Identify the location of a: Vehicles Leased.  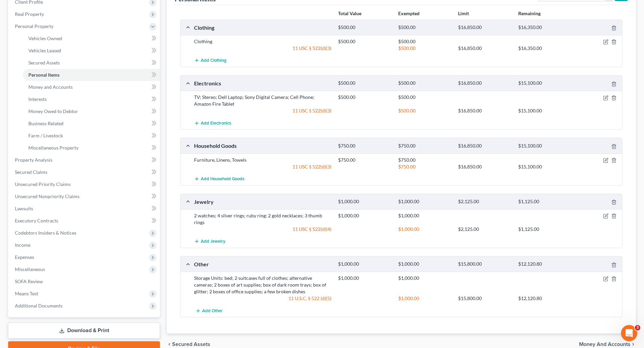
(91, 51).